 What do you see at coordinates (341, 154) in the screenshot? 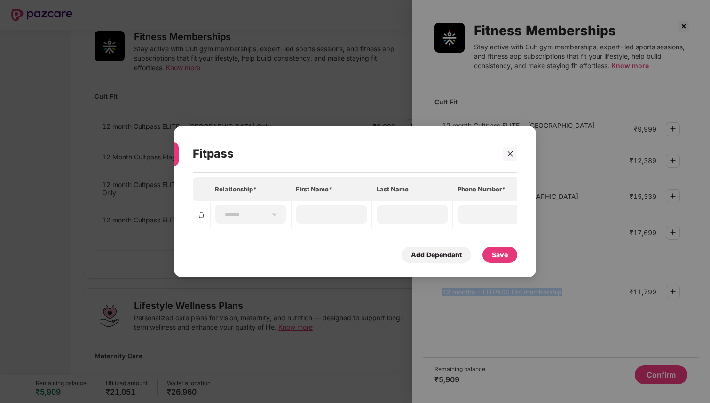
I see `div: Fitpass` at bounding box center [341, 154].